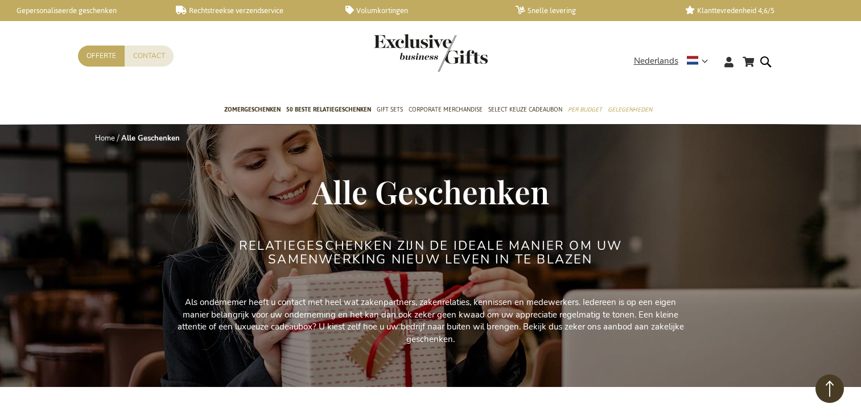 The image size is (861, 420). I want to click on a: Select Keuze Cadeaubon, so click(525, 110).